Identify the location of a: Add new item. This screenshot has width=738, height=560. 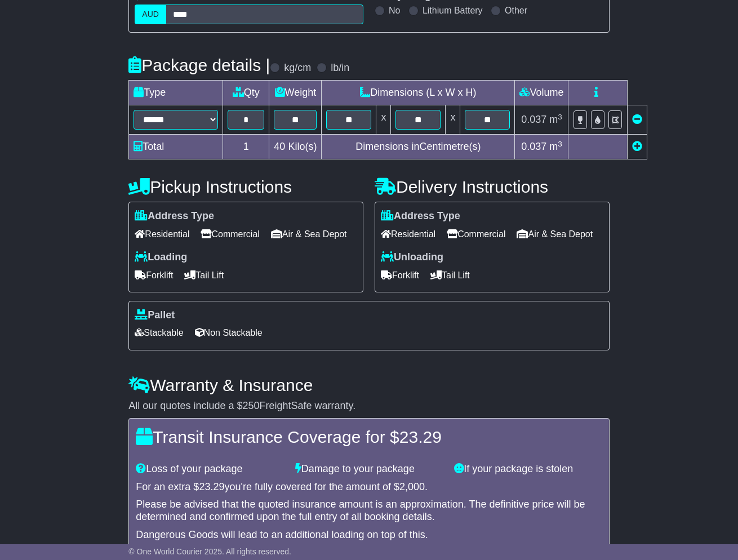
(637, 146).